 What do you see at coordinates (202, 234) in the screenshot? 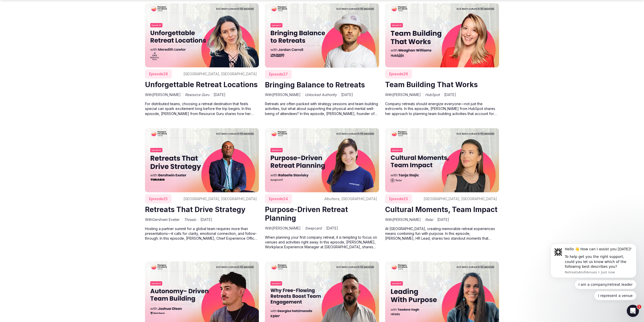
I see `p: Hosting a partner summit for a global team requires more than presentations—it calls for clarity,...` at bounding box center [202, 234].